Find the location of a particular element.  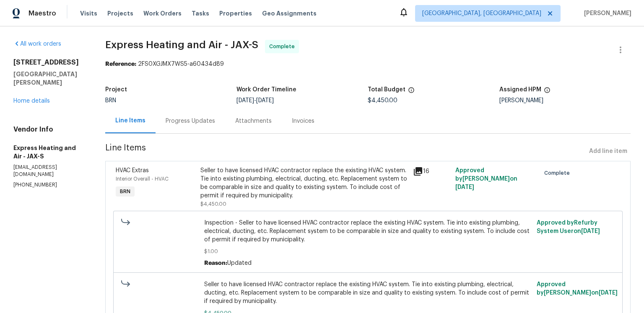

h5: Express Heating and Air - JAX-S is located at coordinates (49, 152).